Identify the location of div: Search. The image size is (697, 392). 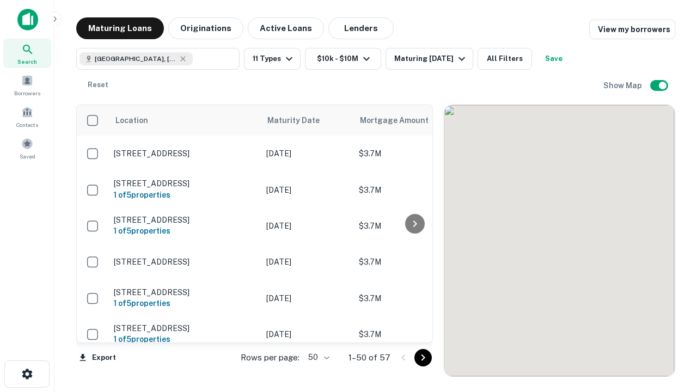
(27, 53).